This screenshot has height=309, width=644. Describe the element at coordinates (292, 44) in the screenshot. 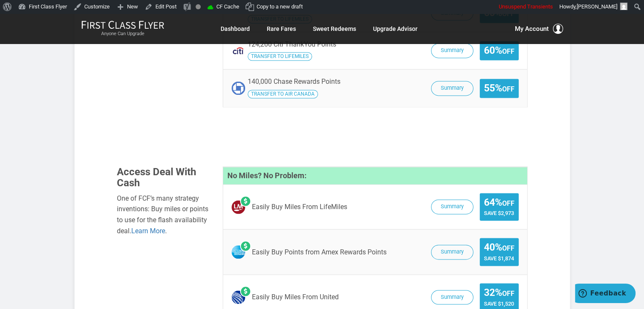

I see `span: 124,200 Citi ThankYou Points` at that location.